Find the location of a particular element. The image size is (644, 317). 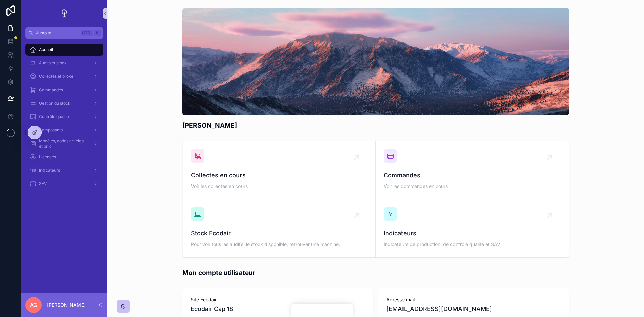

a: Indicateurs is located at coordinates (65, 171).